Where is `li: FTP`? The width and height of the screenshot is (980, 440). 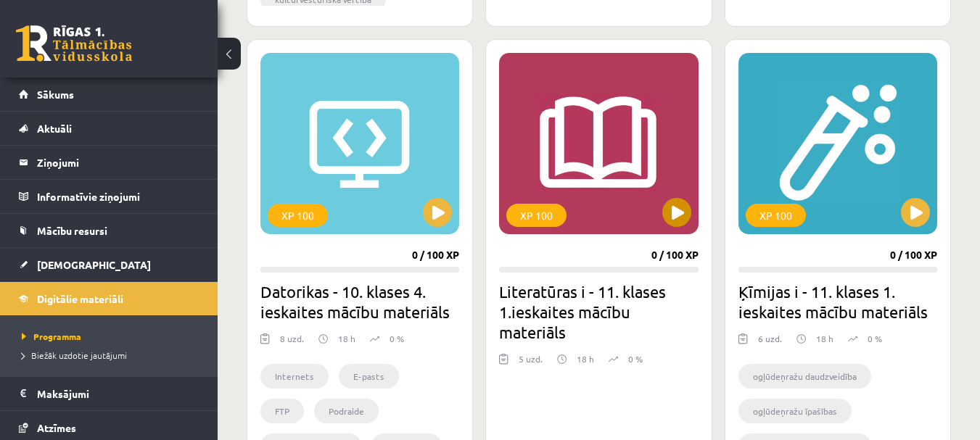 li: FTP is located at coordinates (282, 411).